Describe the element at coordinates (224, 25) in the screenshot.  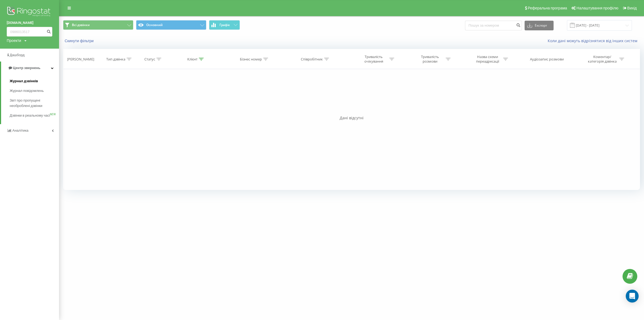
I see `button: Графік` at that location.